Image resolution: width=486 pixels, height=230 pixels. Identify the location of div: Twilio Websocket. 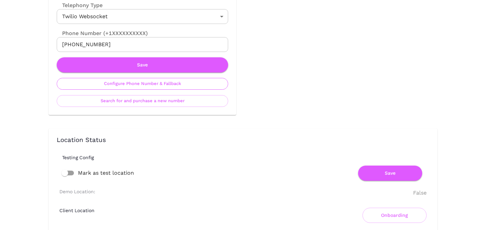
(142, 17).